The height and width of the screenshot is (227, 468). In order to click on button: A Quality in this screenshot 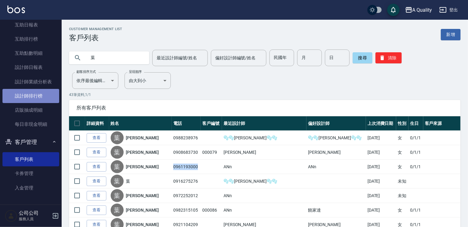, I will do `click(419, 10)`.